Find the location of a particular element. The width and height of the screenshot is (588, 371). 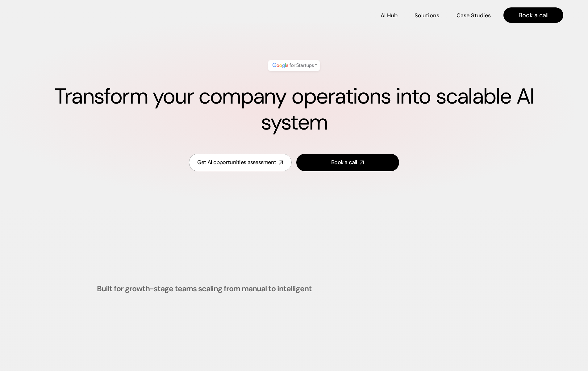

a: Solutions is located at coordinates (427, 15).